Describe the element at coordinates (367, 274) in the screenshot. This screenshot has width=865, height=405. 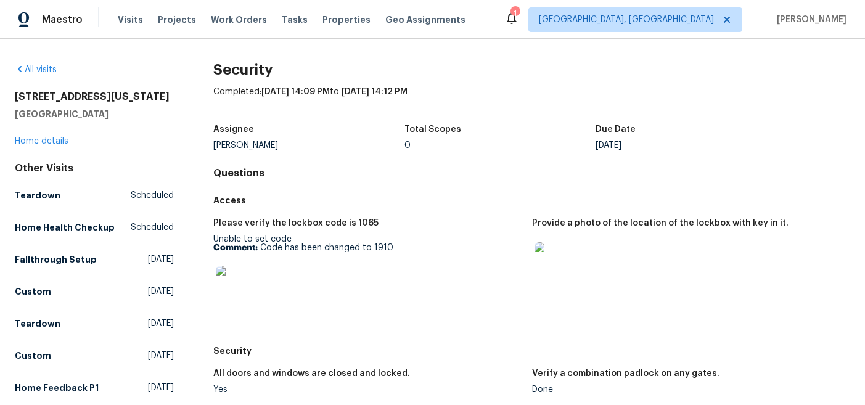
I see `div: Unable to set code` at that location.